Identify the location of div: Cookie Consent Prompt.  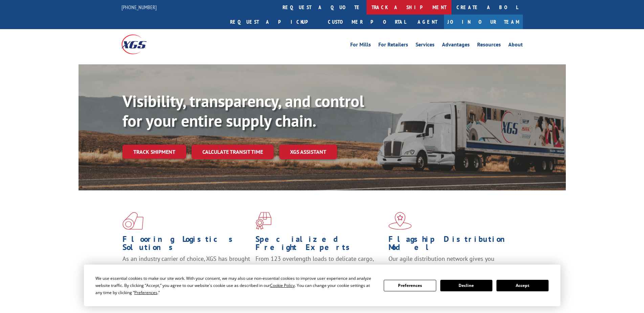
(322, 285).